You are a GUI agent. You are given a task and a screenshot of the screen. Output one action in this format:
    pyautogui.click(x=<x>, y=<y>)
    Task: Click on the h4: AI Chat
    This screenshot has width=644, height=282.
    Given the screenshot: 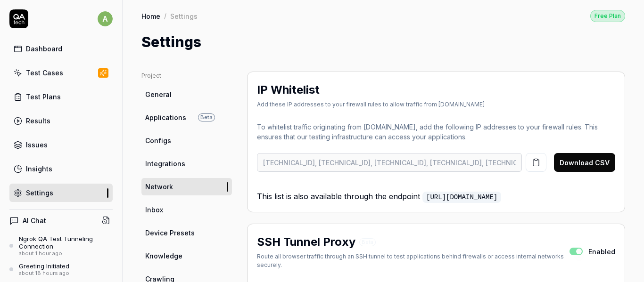 What is the action you would take?
    pyautogui.click(x=35, y=220)
    